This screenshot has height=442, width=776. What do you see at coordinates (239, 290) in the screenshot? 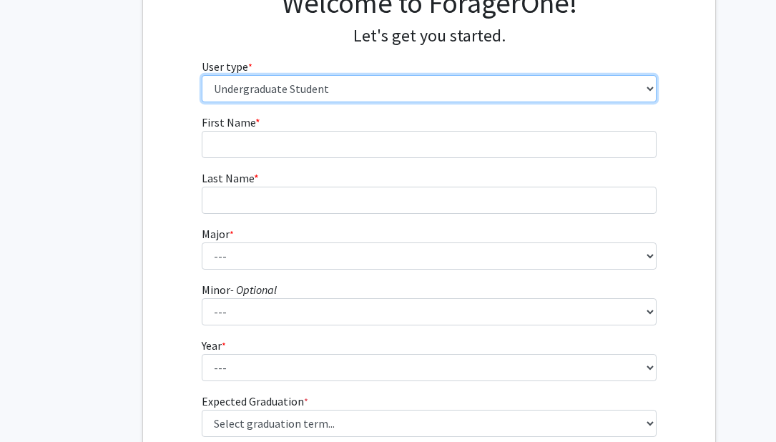
I see `label: Minor` at bounding box center [239, 290].